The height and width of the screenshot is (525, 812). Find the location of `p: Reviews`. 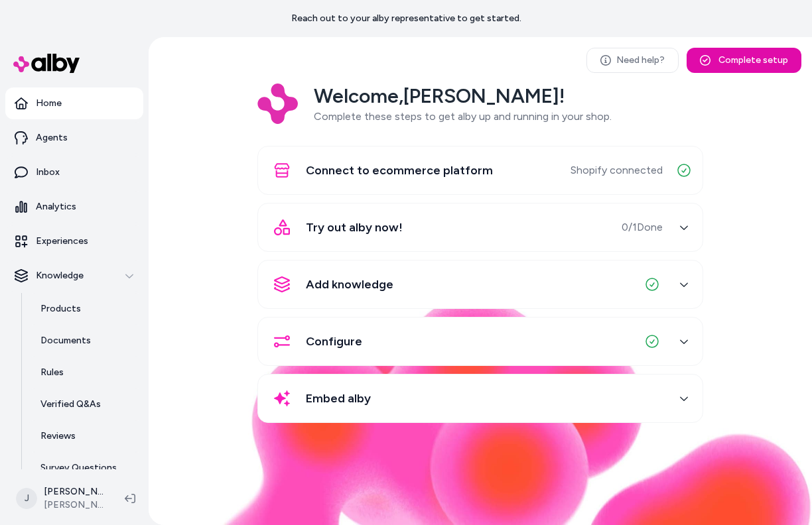

p: Reviews is located at coordinates (57, 437).